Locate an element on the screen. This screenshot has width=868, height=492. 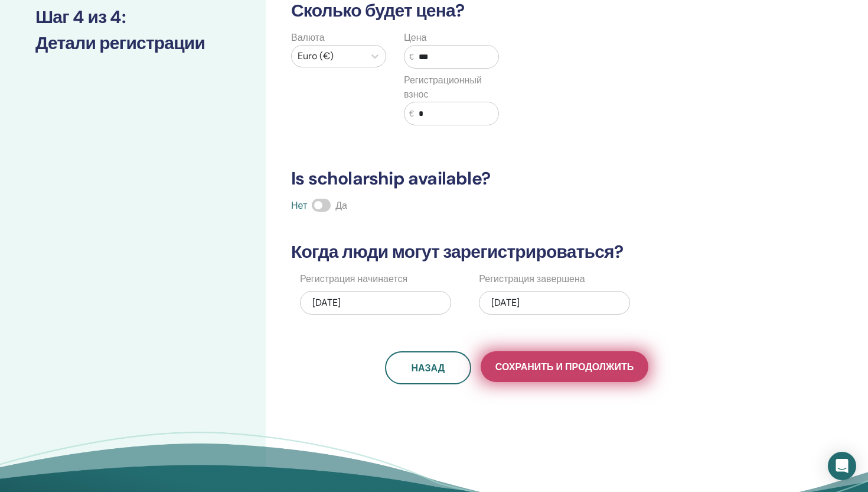
span: Нет is located at coordinates (298, 205).